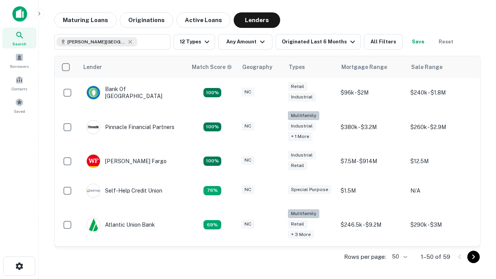  What do you see at coordinates (441, 191) in the screenshot?
I see `td: N/A` at bounding box center [441, 191].